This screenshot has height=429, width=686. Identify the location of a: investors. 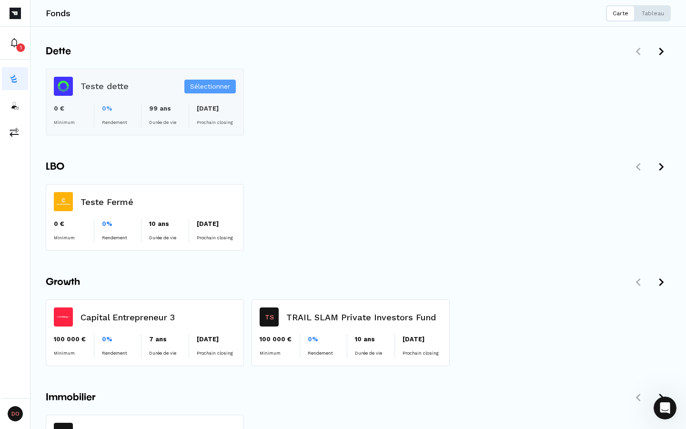
(15, 105).